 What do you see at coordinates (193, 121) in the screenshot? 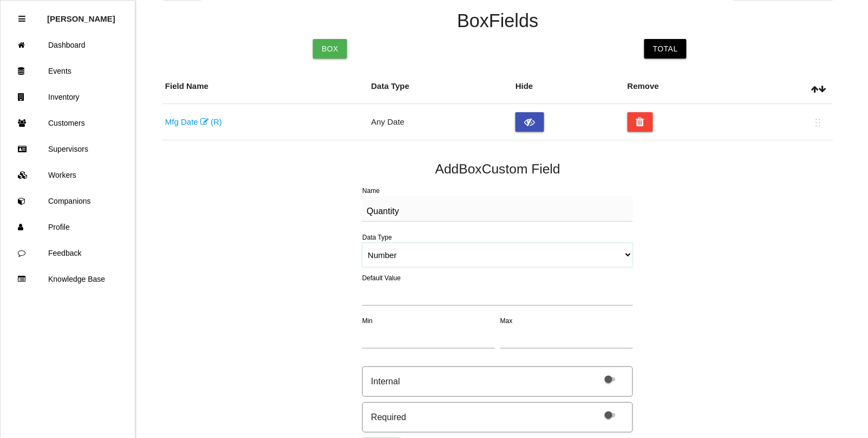
I see `a: Mfg Date (R)` at bounding box center [193, 121].